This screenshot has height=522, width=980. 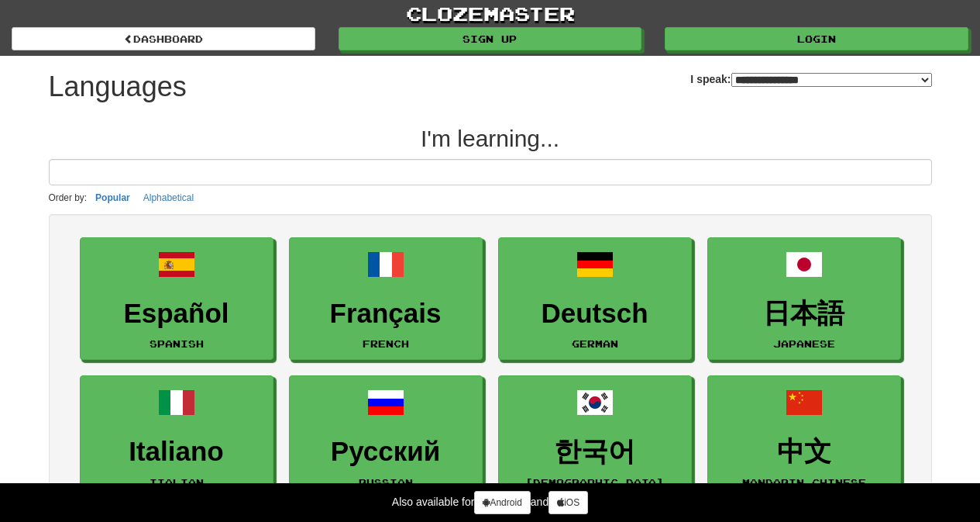 What do you see at coordinates (595, 298) in the screenshot?
I see `a: DeutschGerman` at bounding box center [595, 298].